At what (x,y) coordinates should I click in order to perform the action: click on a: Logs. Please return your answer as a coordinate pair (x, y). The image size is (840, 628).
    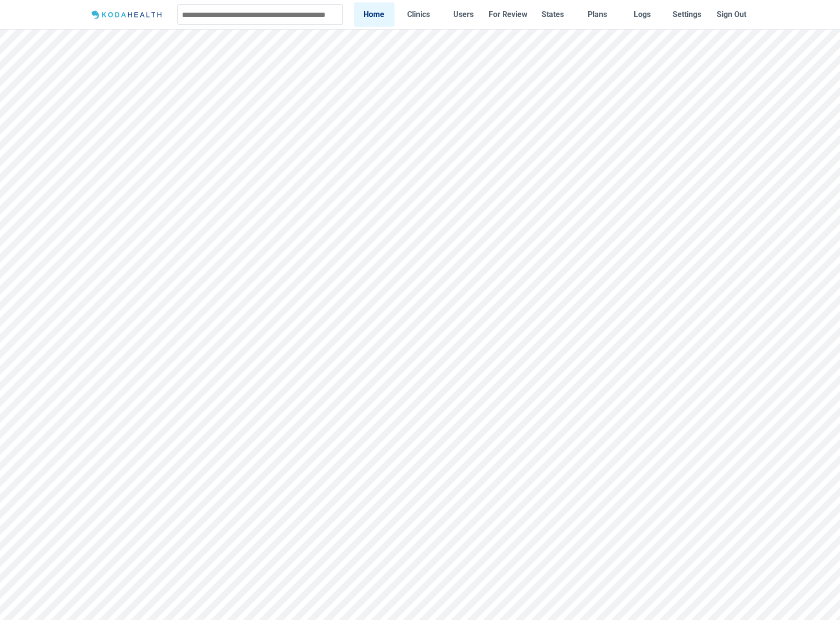
    Looking at the image, I should click on (642, 14).